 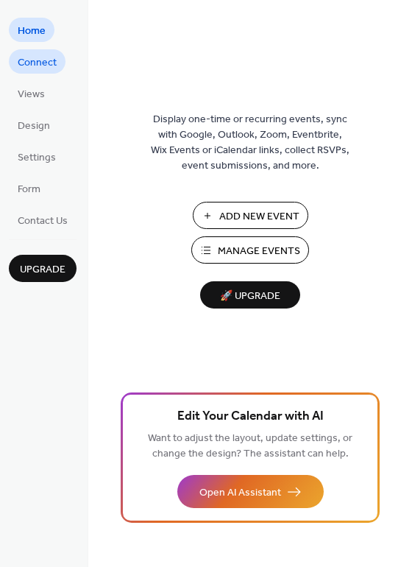 What do you see at coordinates (29, 188) in the screenshot?
I see `a: Form` at bounding box center [29, 188].